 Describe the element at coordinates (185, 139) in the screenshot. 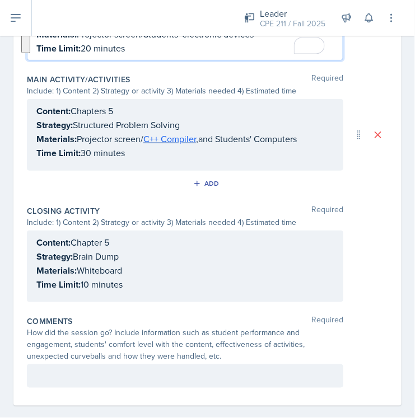

I see `p: Projector screen/ and Students' Computers` at that location.